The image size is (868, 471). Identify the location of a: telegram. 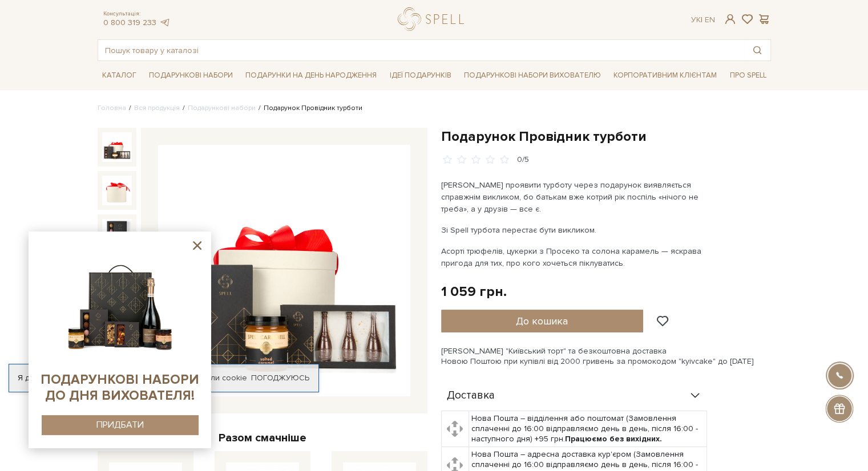
(165, 22).